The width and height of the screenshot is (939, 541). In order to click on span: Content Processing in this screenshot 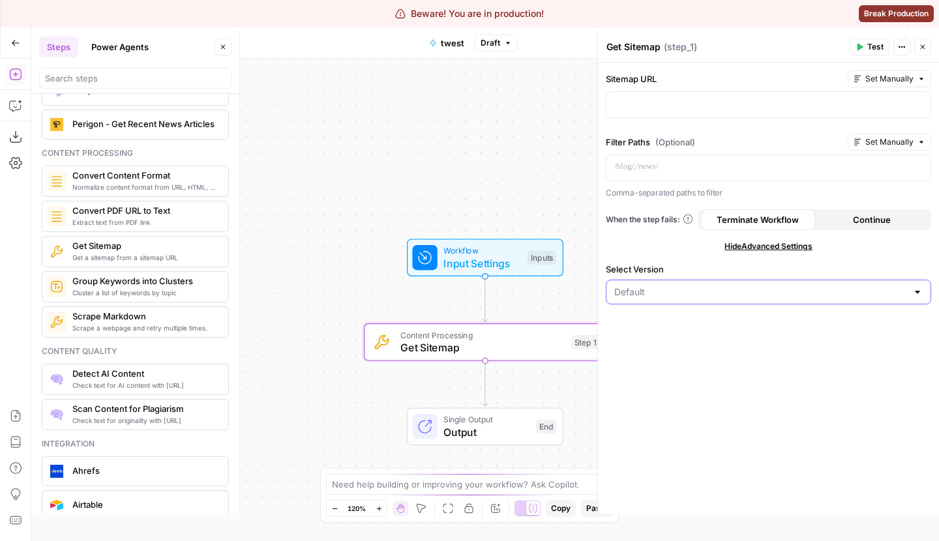, I will do `click(482, 334)`.